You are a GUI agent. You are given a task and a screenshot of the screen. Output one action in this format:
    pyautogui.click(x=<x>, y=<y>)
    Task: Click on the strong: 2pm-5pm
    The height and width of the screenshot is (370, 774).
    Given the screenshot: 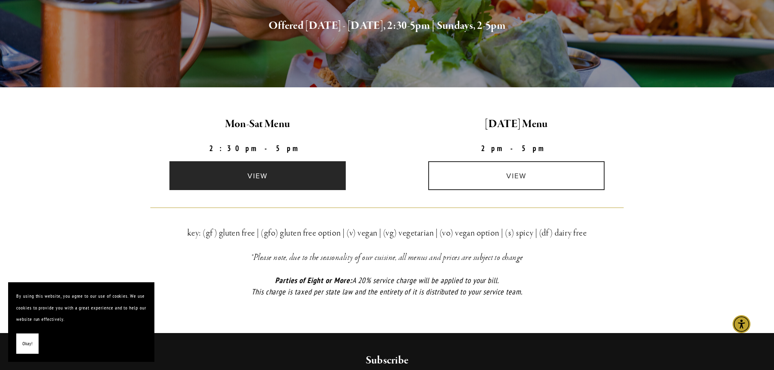 What is the action you would take?
    pyautogui.click(x=516, y=148)
    